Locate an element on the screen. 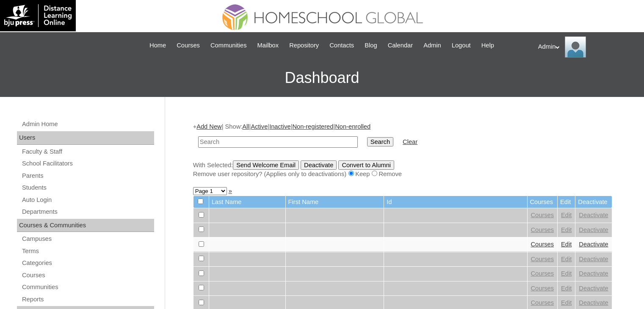  div: Users is located at coordinates (85, 138).